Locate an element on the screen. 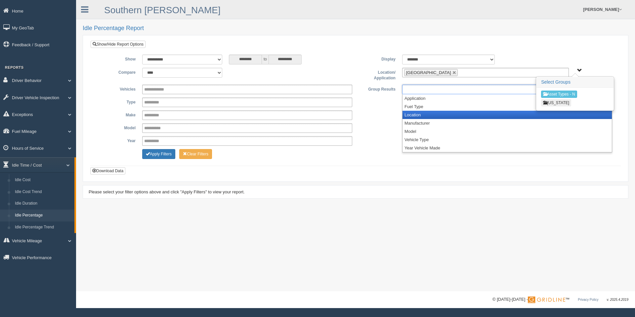 This screenshot has height=317, width=635. a: Idle Cost is located at coordinates (43, 180).